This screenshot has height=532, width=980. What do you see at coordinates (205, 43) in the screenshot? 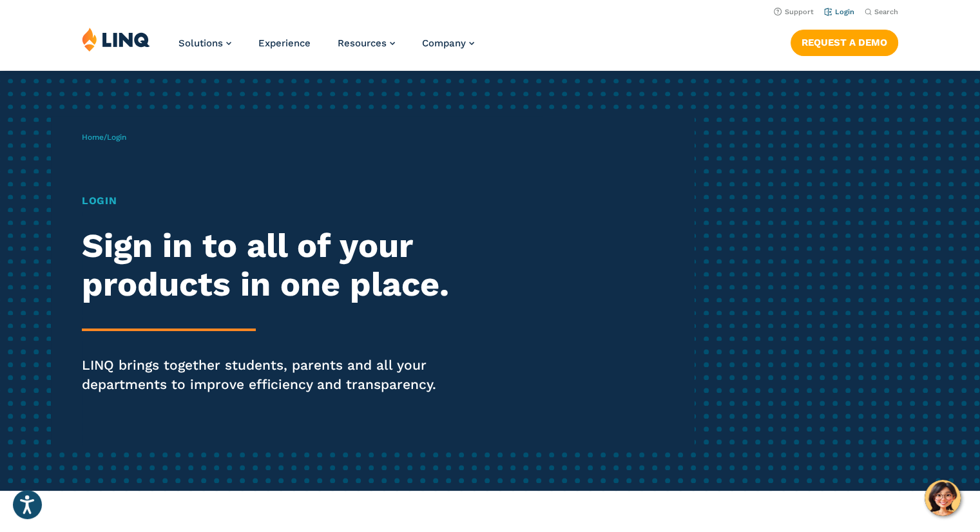
I see `a: Solutions` at bounding box center [205, 43].